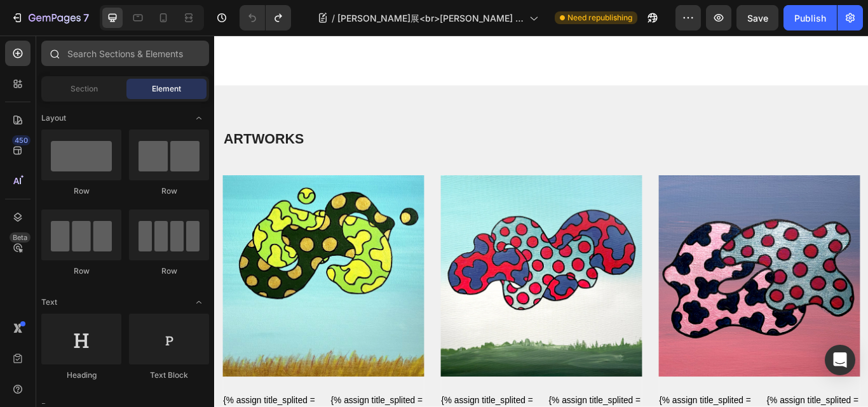 Image resolution: width=868 pixels, height=407 pixels. What do you see at coordinates (840, 360) in the screenshot?
I see `div: Open Intercom Messenger` at bounding box center [840, 360].